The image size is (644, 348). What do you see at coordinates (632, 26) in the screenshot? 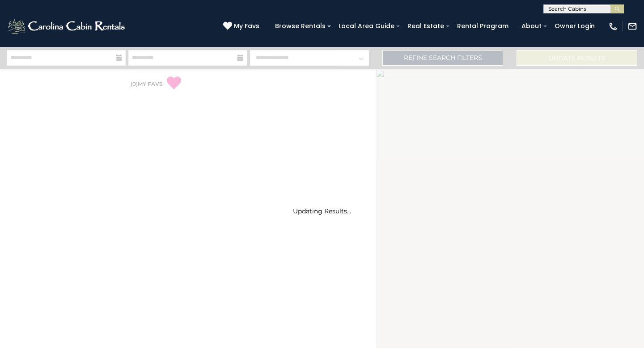
I see `img: mail-regular-white.png` at bounding box center [632, 26].